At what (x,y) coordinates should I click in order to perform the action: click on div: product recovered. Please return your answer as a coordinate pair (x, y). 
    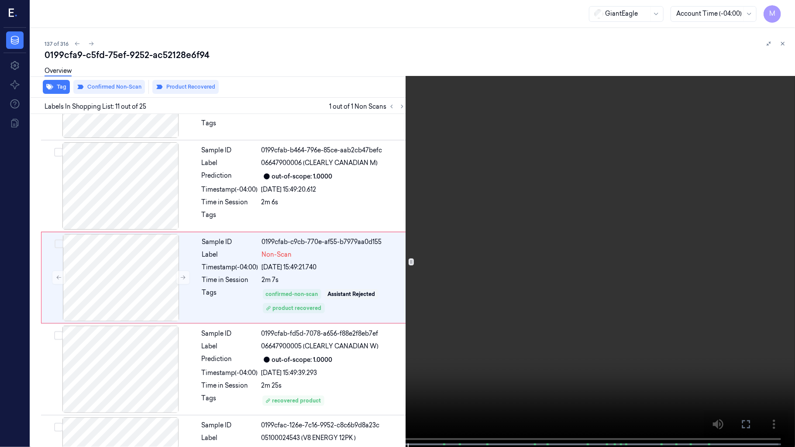
    Looking at the image, I should click on (294, 308).